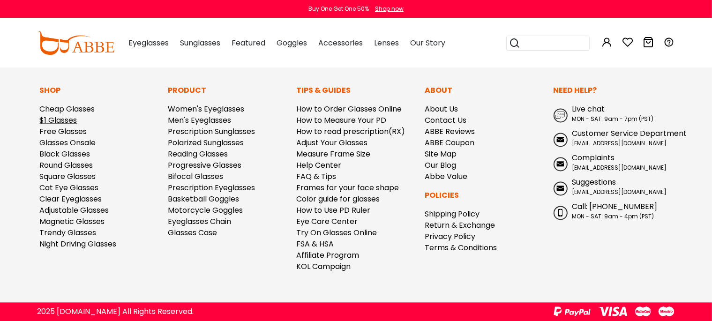 This screenshot has height=321, width=712. What do you see at coordinates (63, 132) in the screenshot?
I see `a: Free Glasses` at bounding box center [63, 132].